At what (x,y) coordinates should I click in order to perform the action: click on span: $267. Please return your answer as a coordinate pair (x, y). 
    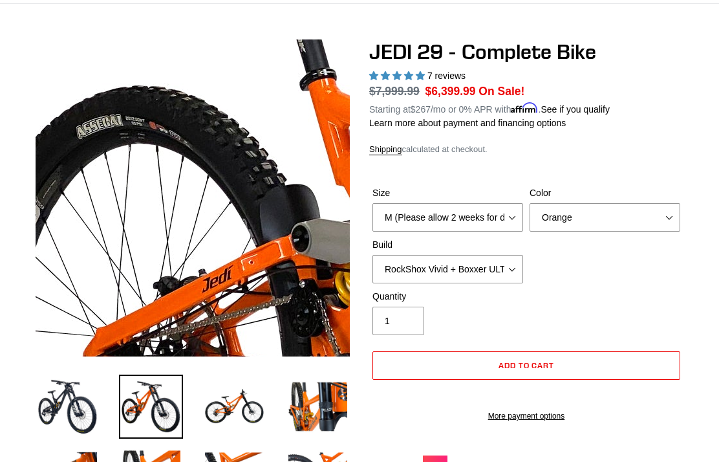
    Looking at the image, I should click on (420, 109).